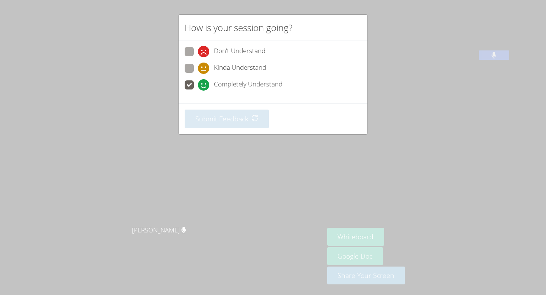 The height and width of the screenshot is (295, 546). Describe the element at coordinates (239, 52) in the screenshot. I see `span: Don't Understand` at that location.